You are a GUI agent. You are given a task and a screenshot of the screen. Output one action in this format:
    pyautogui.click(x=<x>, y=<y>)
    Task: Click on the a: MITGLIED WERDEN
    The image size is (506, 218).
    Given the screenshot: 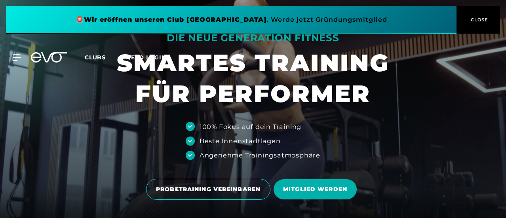 What is the action you would take?
    pyautogui.click(x=317, y=189)
    